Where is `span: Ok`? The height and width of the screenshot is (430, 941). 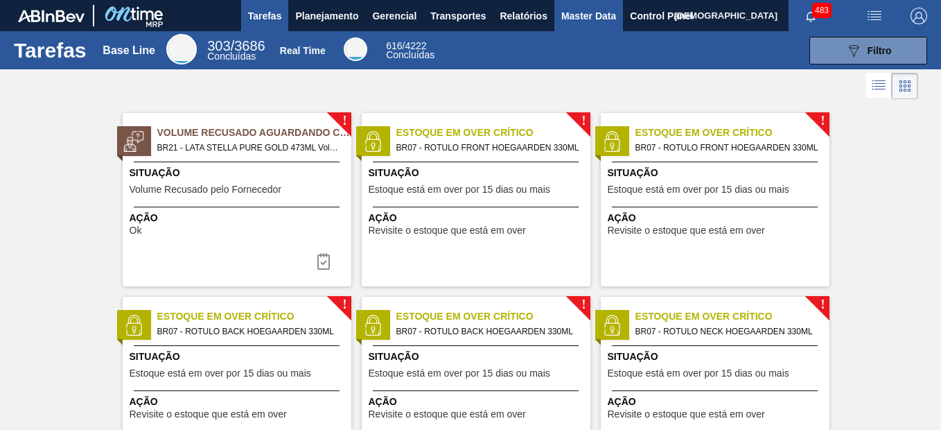
span: Ok is located at coordinates (136, 230).